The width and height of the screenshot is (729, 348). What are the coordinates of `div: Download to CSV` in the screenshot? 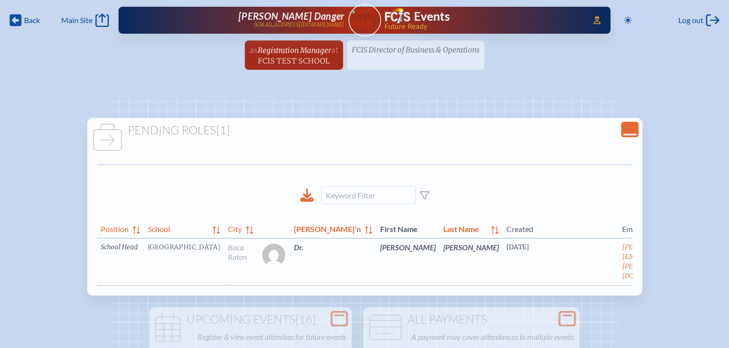 It's located at (307, 195).